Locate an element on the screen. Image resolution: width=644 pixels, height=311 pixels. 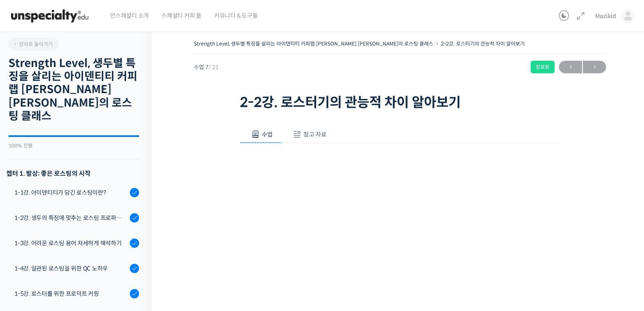
div: 1-1강. 아이덴티티가 담긴 로스팅이란? is located at coordinates (71, 192).